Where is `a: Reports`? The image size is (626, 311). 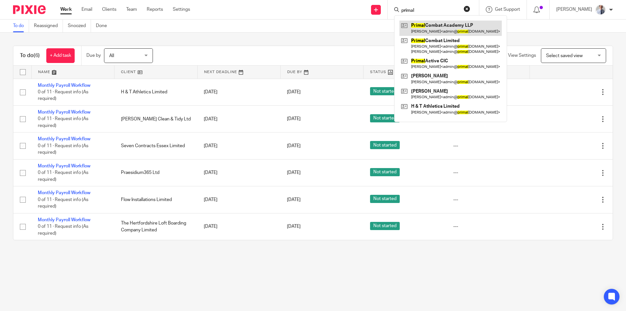
a: Reports is located at coordinates (155, 9).